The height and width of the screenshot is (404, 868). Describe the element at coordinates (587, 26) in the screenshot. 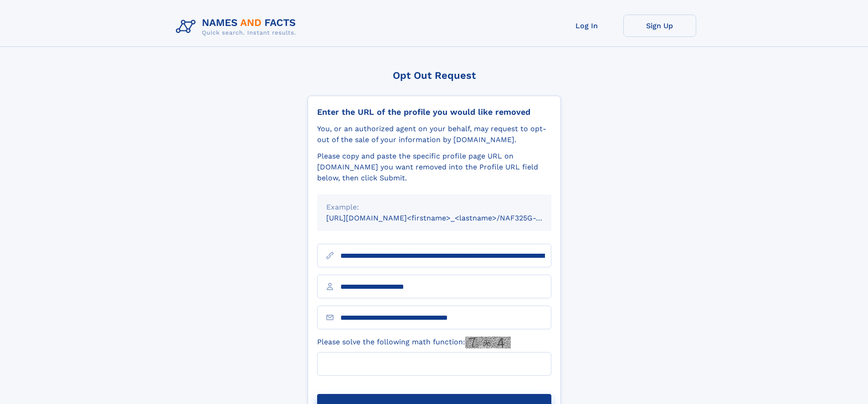

I see `a: Log In` at that location.